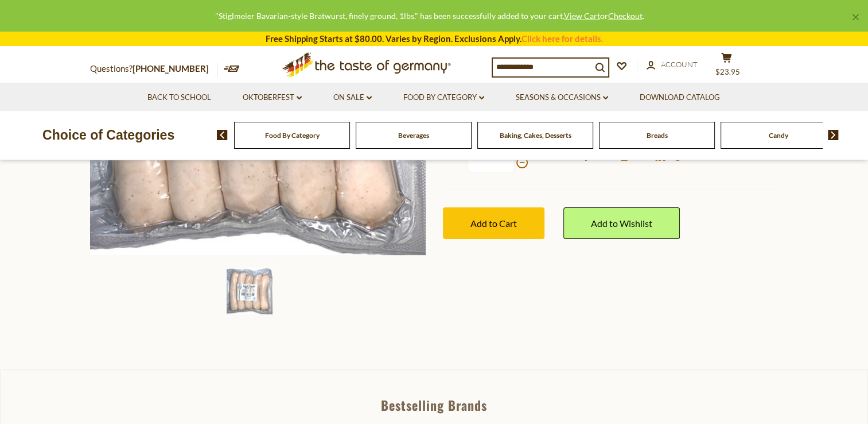 Image resolution: width=868 pixels, height=424 pixels. What do you see at coordinates (625, 15) in the screenshot?
I see `a: Checkout` at bounding box center [625, 15].